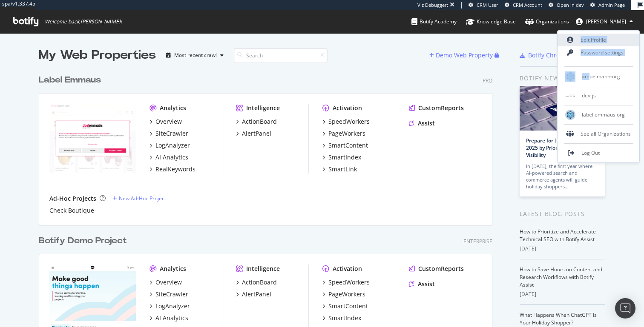 The height and width of the screenshot is (327, 644). I want to click on button: Demo Web Property, so click(462, 55).